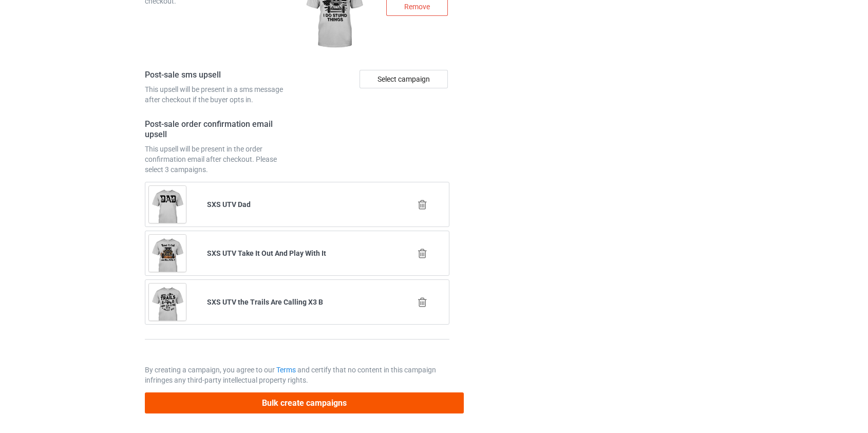 Image resolution: width=868 pixels, height=433 pixels. I want to click on div: This upsell will be present in a sms message after checkout if the buyer opts in., so click(219, 94).